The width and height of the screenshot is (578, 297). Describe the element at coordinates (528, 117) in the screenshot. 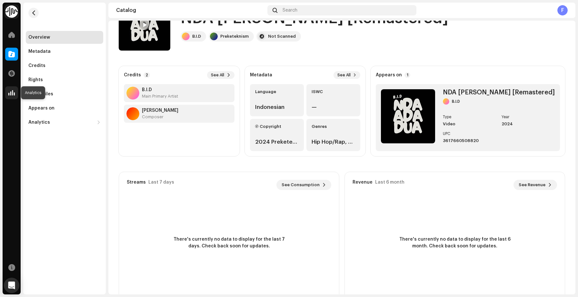

I see `div: Year` at that location.